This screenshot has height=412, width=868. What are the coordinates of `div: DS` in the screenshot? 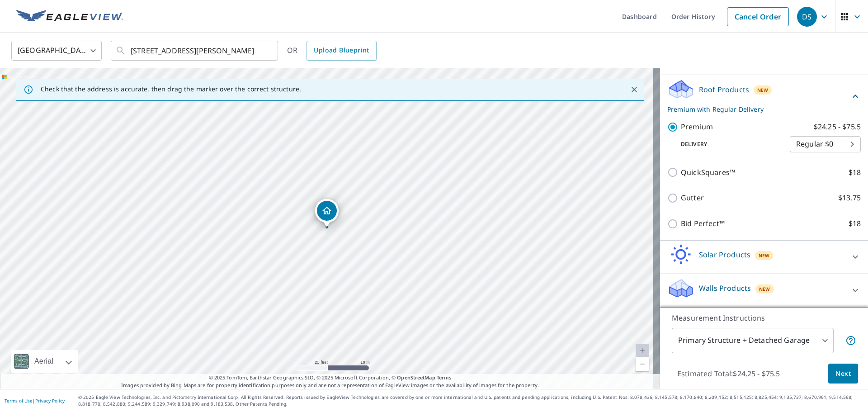 It's located at (807, 17).